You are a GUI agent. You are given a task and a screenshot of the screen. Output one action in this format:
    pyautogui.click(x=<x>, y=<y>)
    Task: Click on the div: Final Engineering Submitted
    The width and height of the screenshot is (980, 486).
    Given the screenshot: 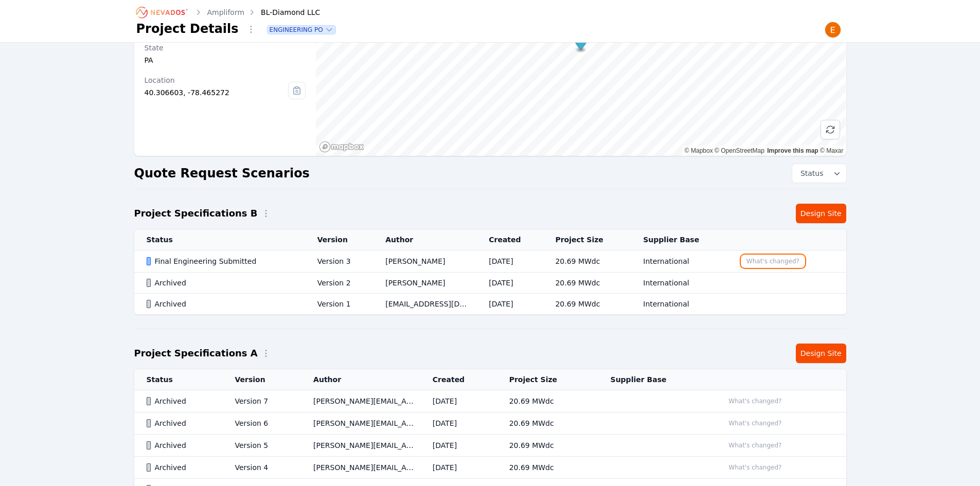 What is the action you would take?
    pyautogui.click(x=223, y=261)
    